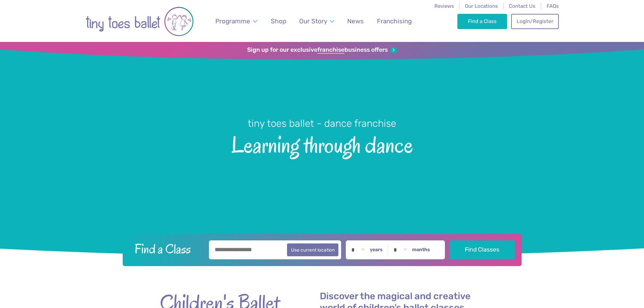 The image size is (644, 308). Describe the element at coordinates (313, 21) in the screenshot. I see `span: Our Story` at that location.